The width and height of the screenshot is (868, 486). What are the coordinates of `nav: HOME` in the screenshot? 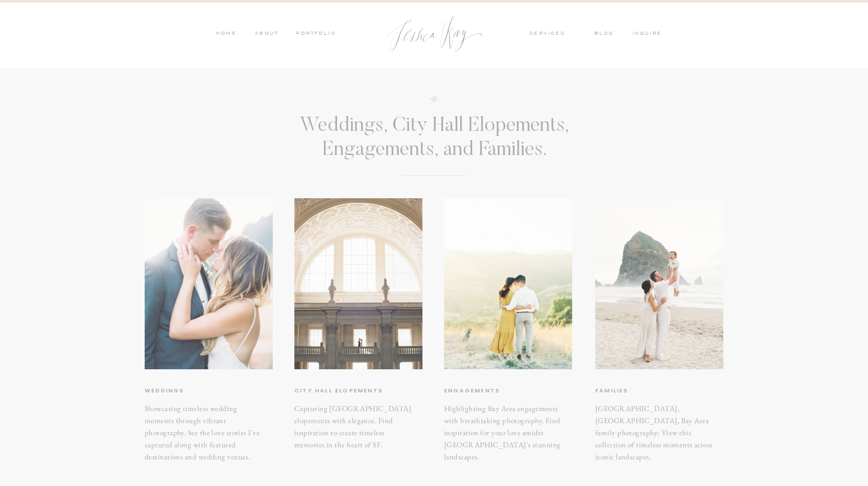 It's located at (226, 34).